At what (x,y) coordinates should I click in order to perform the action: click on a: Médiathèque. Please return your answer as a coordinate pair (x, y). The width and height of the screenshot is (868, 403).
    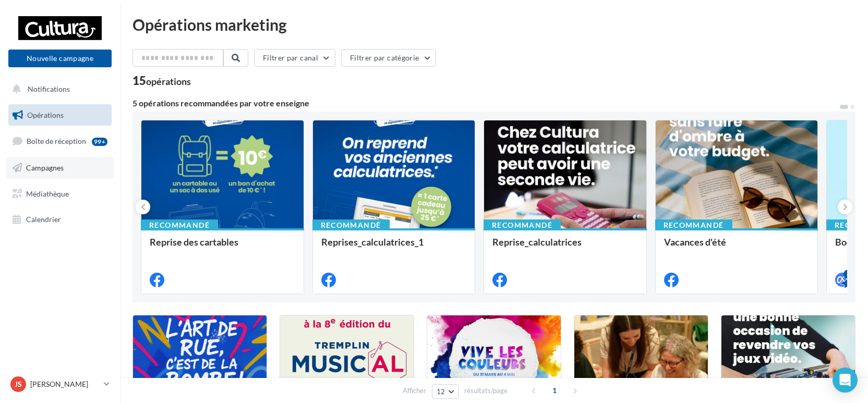
    Looking at the image, I should click on (60, 194).